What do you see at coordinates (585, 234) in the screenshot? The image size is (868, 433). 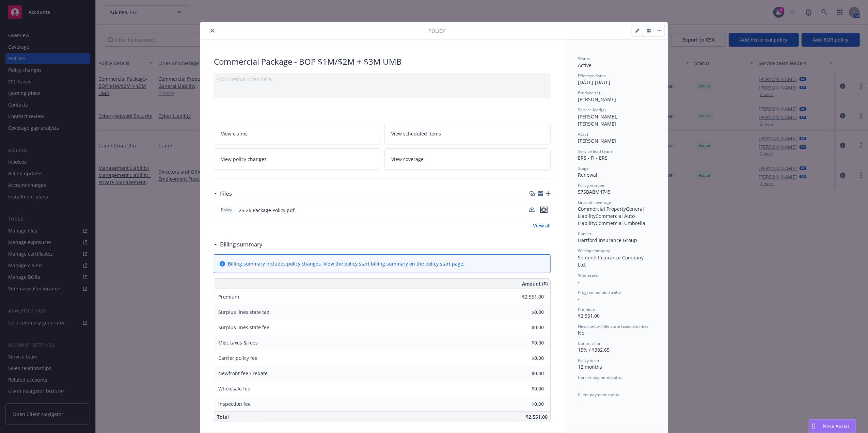 I see `span: Carrier` at bounding box center [585, 234].